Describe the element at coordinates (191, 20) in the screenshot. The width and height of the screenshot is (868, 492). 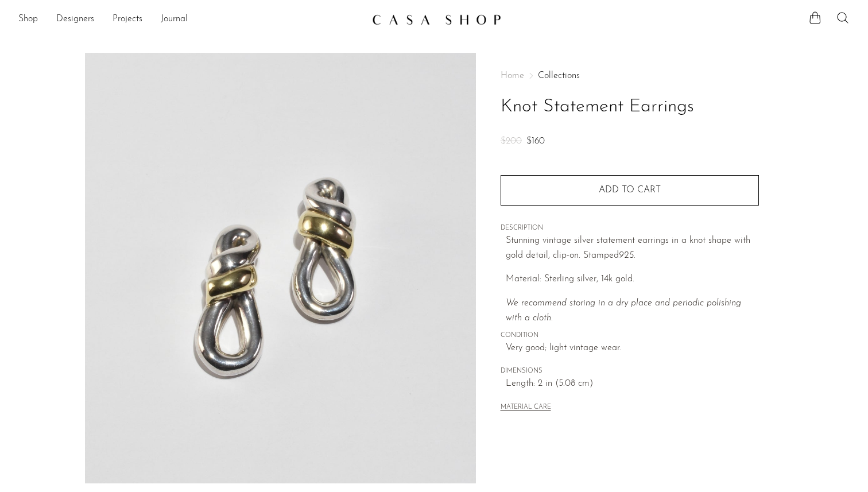
I see `ul: NEW HEADER MENU` at that location.